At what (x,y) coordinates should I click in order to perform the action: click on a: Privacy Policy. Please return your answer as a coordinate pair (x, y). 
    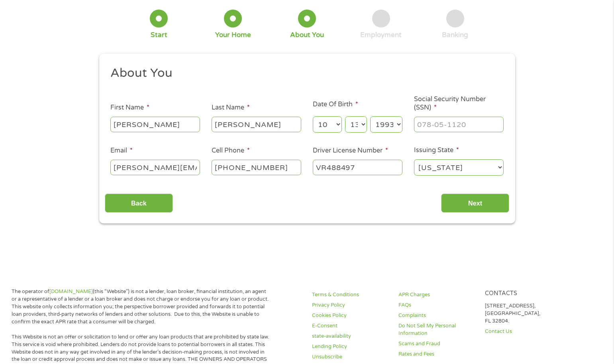
    Looking at the image, I should click on (350, 305).